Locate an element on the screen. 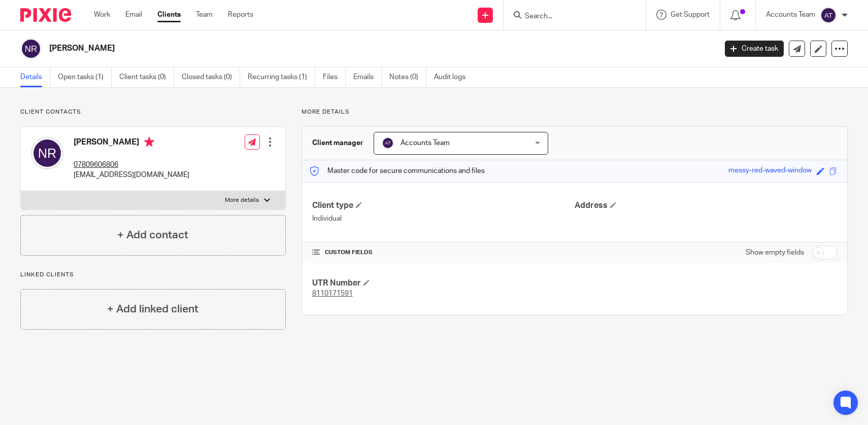  img: Pixie is located at coordinates (46, 14).